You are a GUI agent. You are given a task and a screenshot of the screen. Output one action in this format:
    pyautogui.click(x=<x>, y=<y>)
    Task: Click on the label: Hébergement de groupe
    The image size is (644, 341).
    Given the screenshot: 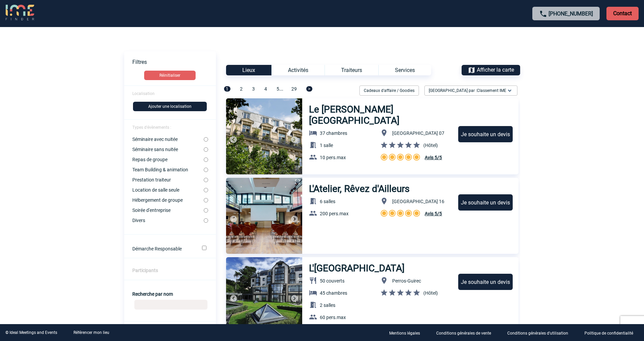 What is the action you would take?
    pyautogui.click(x=168, y=200)
    